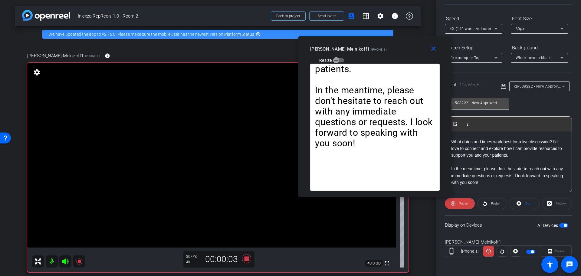 This screenshot has height=276, width=581. What do you see at coordinates (288, 16) in the screenshot?
I see `span: Back to project` at bounding box center [288, 16].